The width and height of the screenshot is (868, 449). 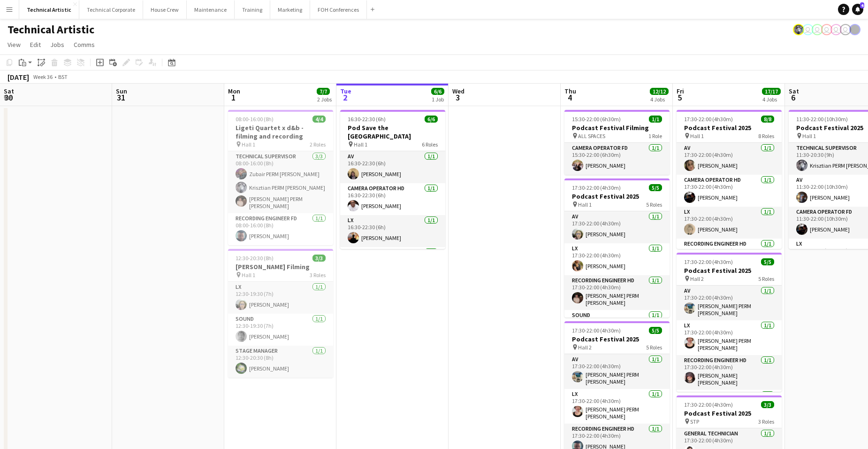 What do you see at coordinates (617, 326) in the screenshot?
I see `app-card-role: Sound1/1` at bounding box center [617, 326].